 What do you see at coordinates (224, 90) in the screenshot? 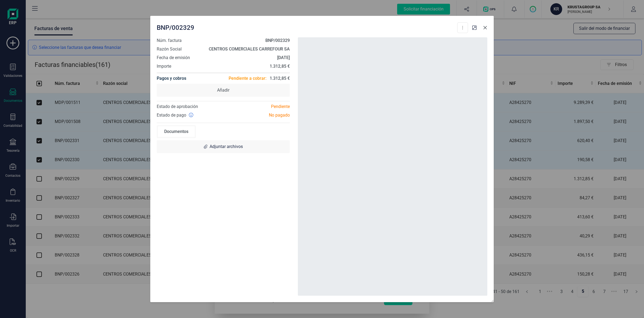
I see `span: Añadir` at bounding box center [224, 90].